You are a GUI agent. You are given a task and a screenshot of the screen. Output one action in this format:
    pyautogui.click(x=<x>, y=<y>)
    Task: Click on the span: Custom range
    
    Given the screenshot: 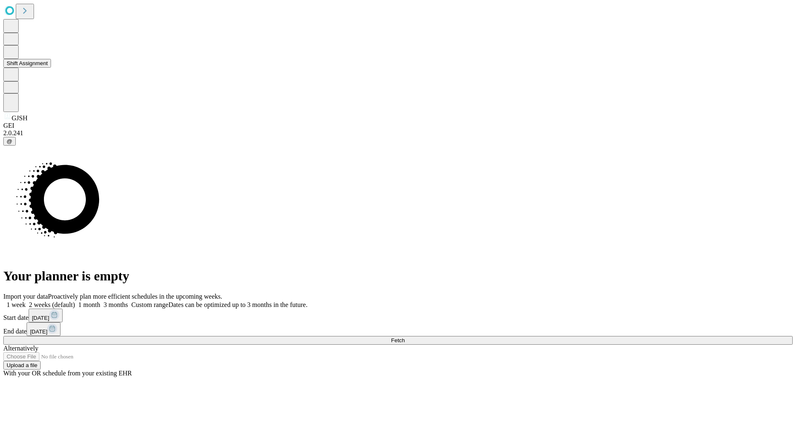 What is the action you would take?
    pyautogui.click(x=150, y=304)
    